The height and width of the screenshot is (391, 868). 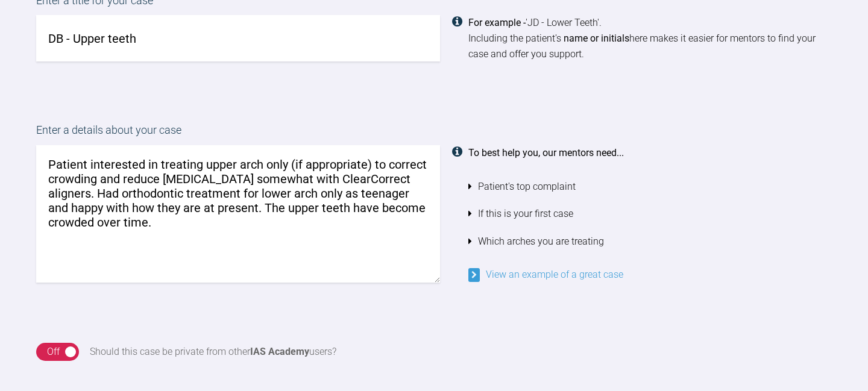 I want to click on textarea: Patient interested in treating upper arch only (if appropriate) to correct crowding and reduce [M..., so click(x=238, y=214).